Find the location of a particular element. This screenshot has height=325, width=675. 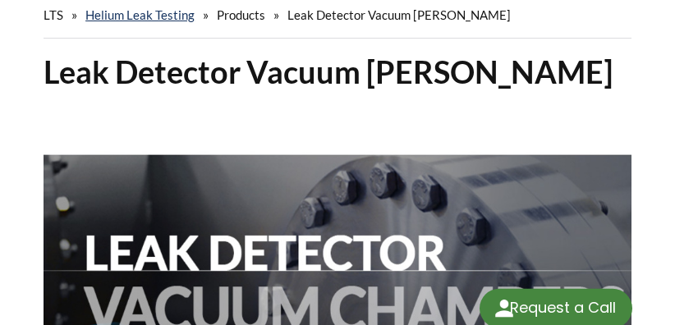

a: Helium Leak Testing is located at coordinates (140, 15).